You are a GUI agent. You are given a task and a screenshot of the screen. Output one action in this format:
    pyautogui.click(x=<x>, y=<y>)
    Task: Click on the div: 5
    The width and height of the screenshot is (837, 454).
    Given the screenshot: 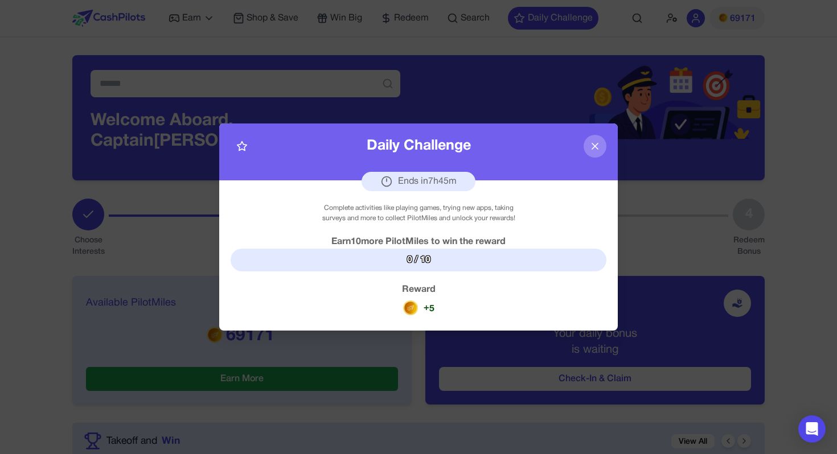 What is the action you would take?
    pyautogui.click(x=432, y=309)
    